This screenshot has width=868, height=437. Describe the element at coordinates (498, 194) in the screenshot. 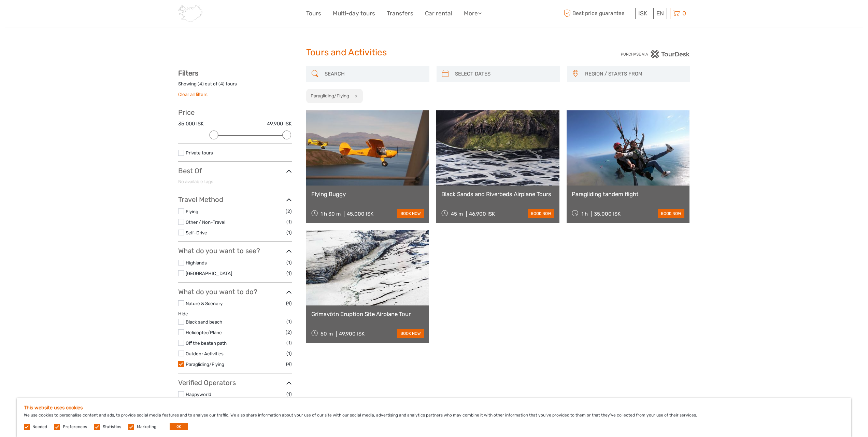

I see `a: Black Sands and Riverbeds Airplane Tours` at that location.